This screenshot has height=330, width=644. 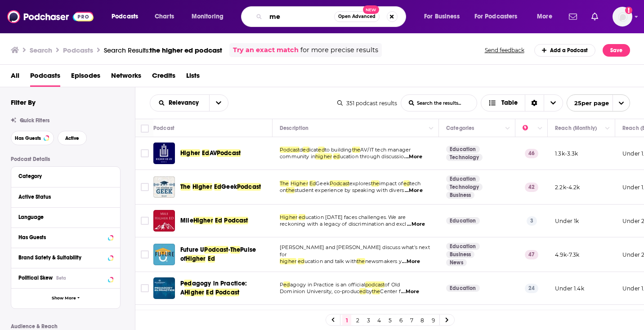 What do you see at coordinates (510, 103) in the screenshot?
I see `span: Table` at bounding box center [510, 103].